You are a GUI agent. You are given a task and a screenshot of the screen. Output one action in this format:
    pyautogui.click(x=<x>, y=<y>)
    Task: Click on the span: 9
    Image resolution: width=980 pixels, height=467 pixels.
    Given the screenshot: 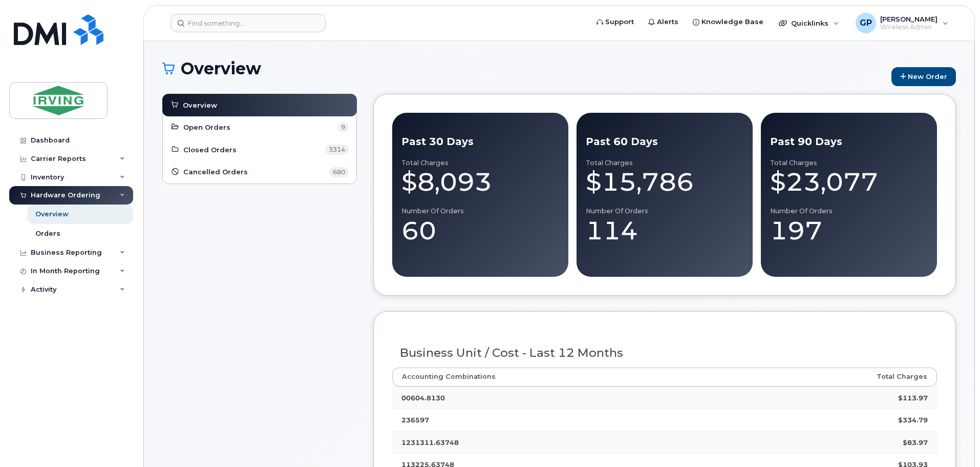 What is the action you would take?
    pyautogui.click(x=343, y=127)
    